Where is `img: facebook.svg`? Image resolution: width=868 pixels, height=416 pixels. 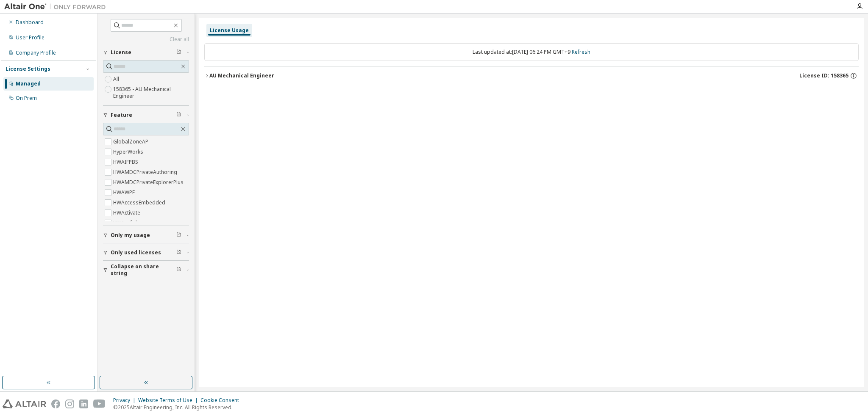 img: facebook.svg is located at coordinates (56, 404).